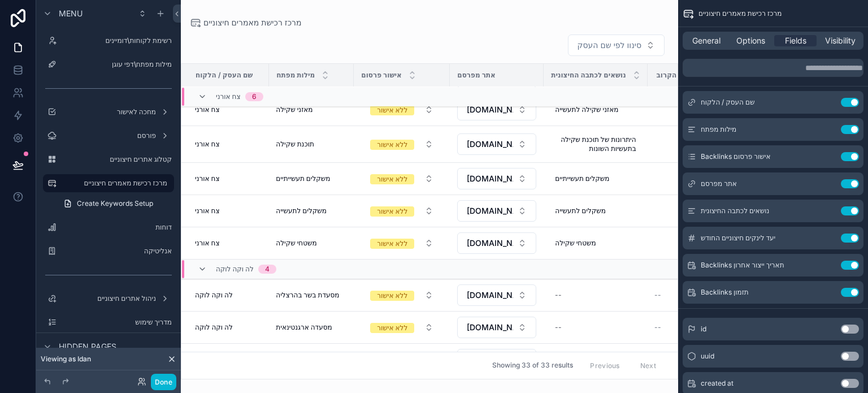 The height and width of the screenshot is (393, 868). Describe the element at coordinates (109, 64) in the screenshot. I see `a: מילות מפתח\דפי עוגן` at that location.